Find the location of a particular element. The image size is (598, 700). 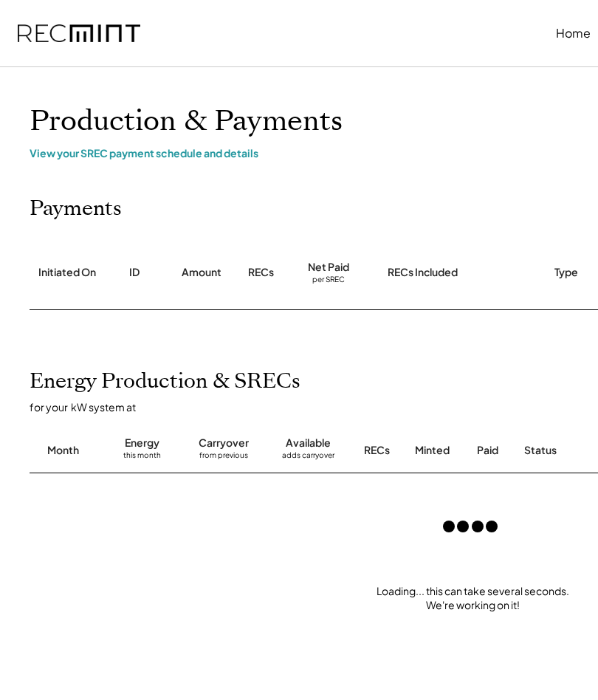

div: Paid is located at coordinates (487, 450).